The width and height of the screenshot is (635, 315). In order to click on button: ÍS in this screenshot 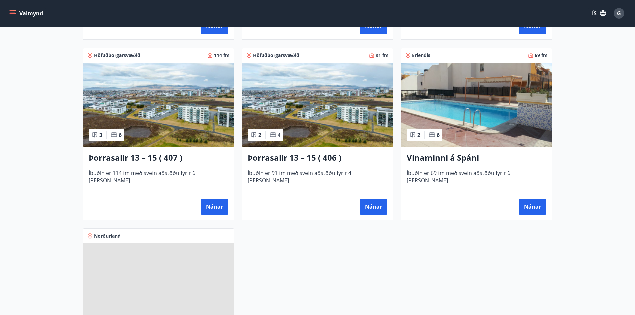, I will do `click(599, 13)`.